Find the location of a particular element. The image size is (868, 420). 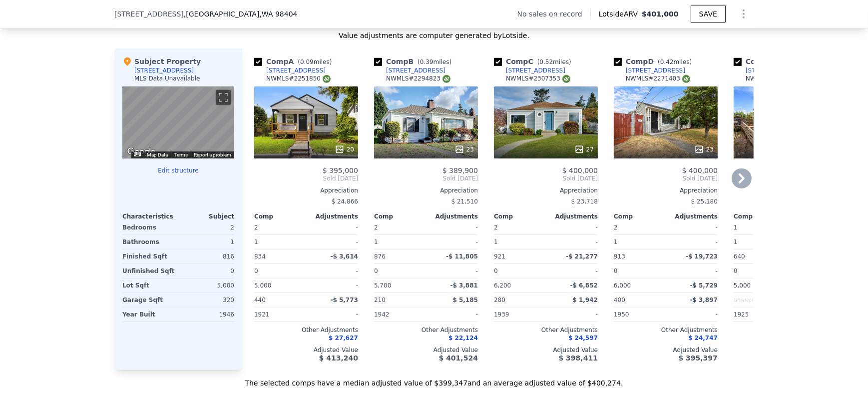

div: Comp is located at coordinates (400, 216).